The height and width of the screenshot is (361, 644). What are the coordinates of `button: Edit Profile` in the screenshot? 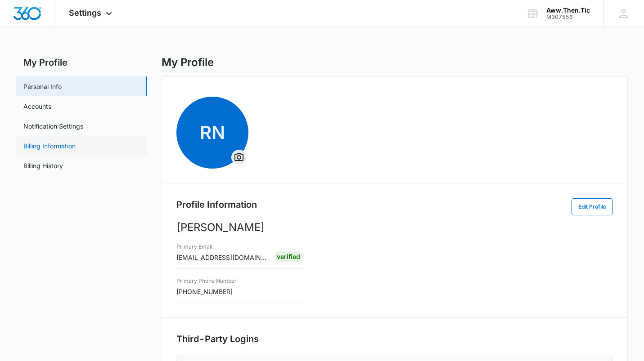 It's located at (592, 207).